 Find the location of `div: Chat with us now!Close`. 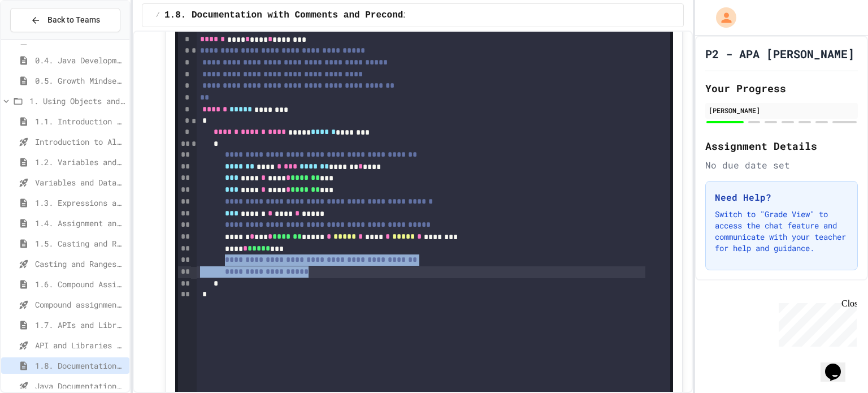

div: Chat with us now!Close is located at coordinates (41, 38).